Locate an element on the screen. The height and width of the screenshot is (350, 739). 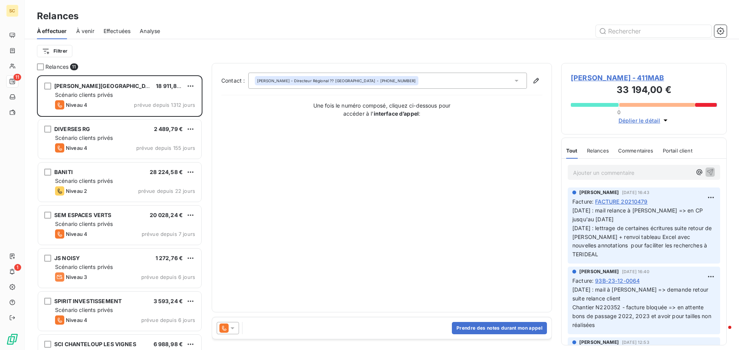
span: prévue depuis 7 jours is located at coordinates (168, 234).